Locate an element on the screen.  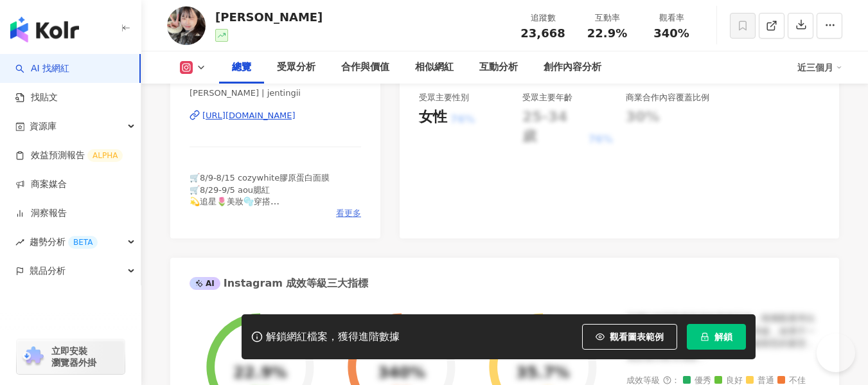
div: 合作與價值 is located at coordinates (365, 67).